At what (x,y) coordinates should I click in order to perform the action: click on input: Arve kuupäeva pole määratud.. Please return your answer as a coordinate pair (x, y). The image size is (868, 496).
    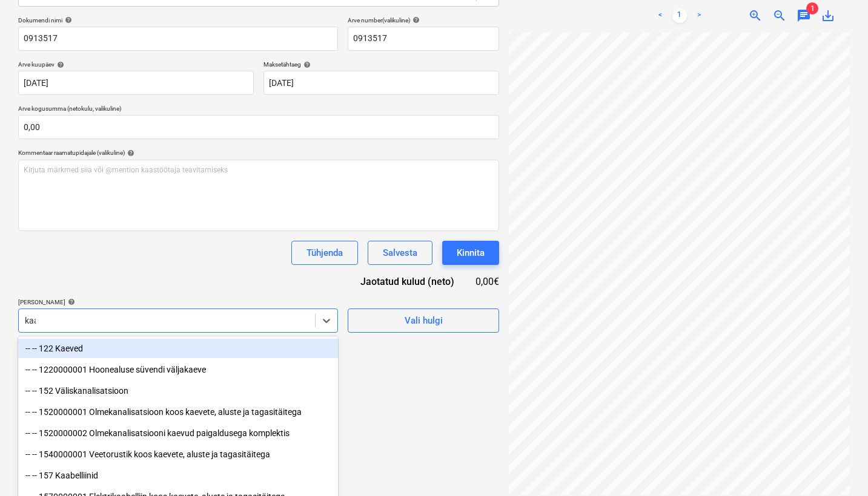
    Looking at the image, I should click on (136, 83).